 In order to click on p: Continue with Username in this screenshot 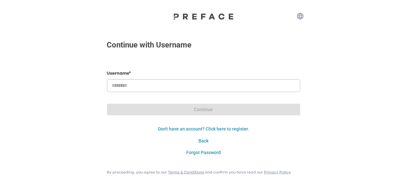, I will do `click(149, 45)`.